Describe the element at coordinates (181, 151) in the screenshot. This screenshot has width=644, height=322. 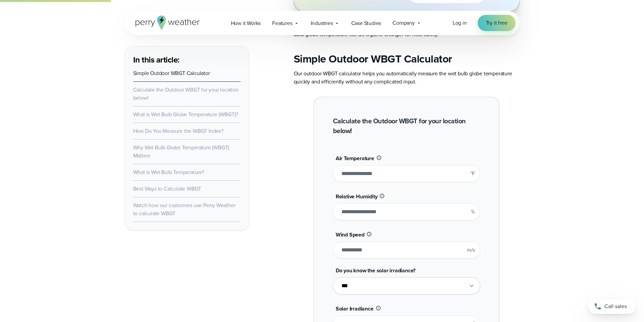
I see `a: Why Wet Bulb Globe Temperature (WBGT) Matters` at that location.